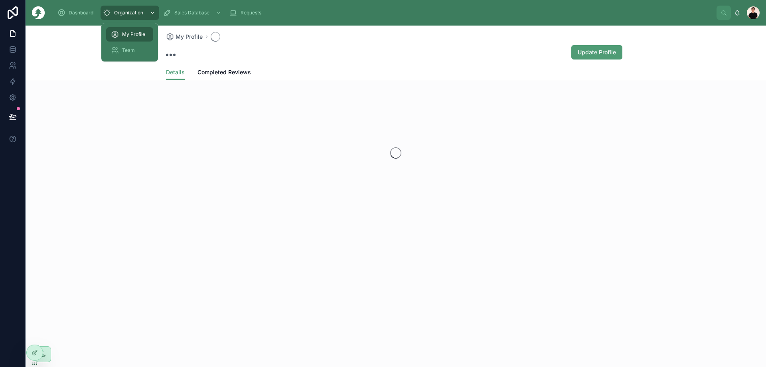 The image size is (766, 367). What do you see at coordinates (224, 72) in the screenshot?
I see `span: Completed Reviews` at bounding box center [224, 72].